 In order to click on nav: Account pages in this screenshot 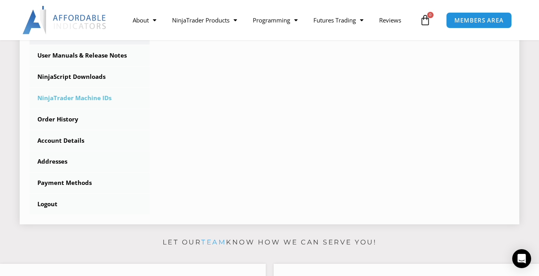, I will do `click(89, 119)`.